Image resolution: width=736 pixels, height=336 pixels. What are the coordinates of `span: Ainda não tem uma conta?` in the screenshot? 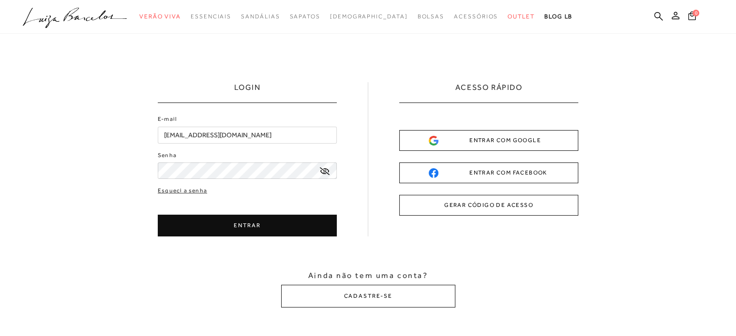 It's located at (368, 276).